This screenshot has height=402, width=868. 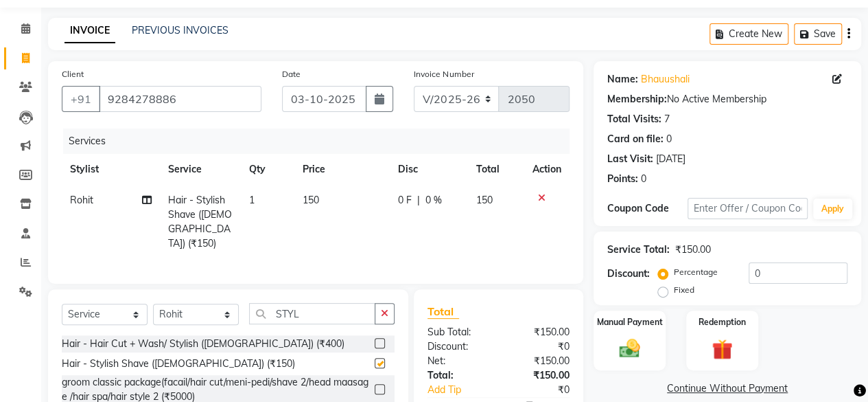 I want to click on div: Coupon Code, so click(x=647, y=208).